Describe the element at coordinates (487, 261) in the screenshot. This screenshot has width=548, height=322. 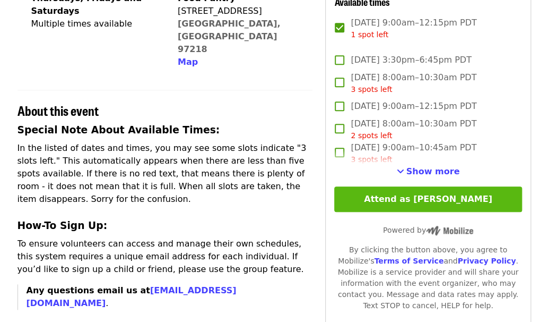
I see `a: Privacy Policy` at that location.